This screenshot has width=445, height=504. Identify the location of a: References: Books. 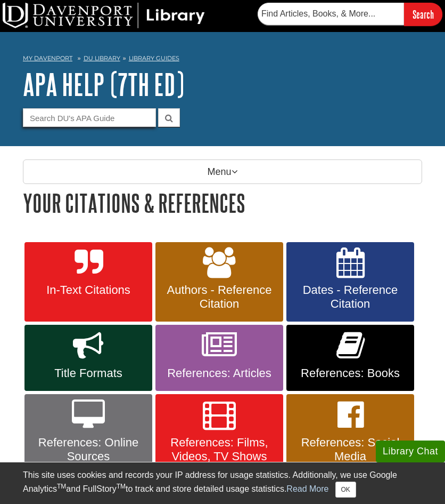
(350, 358).